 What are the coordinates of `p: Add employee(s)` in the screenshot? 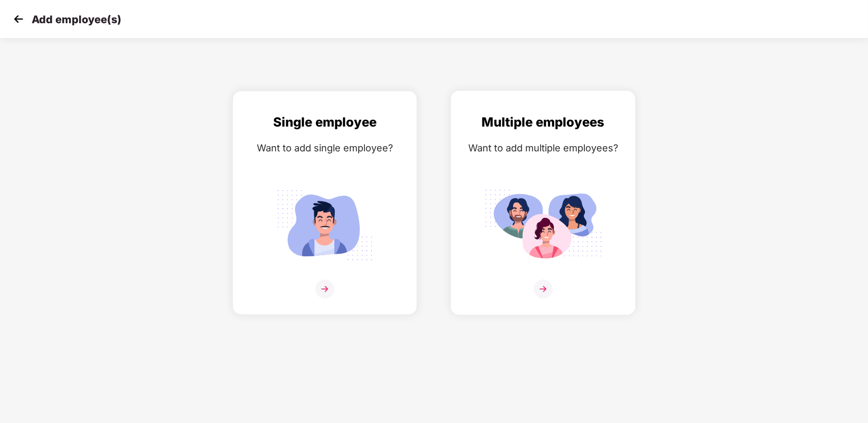 It's located at (76, 20).